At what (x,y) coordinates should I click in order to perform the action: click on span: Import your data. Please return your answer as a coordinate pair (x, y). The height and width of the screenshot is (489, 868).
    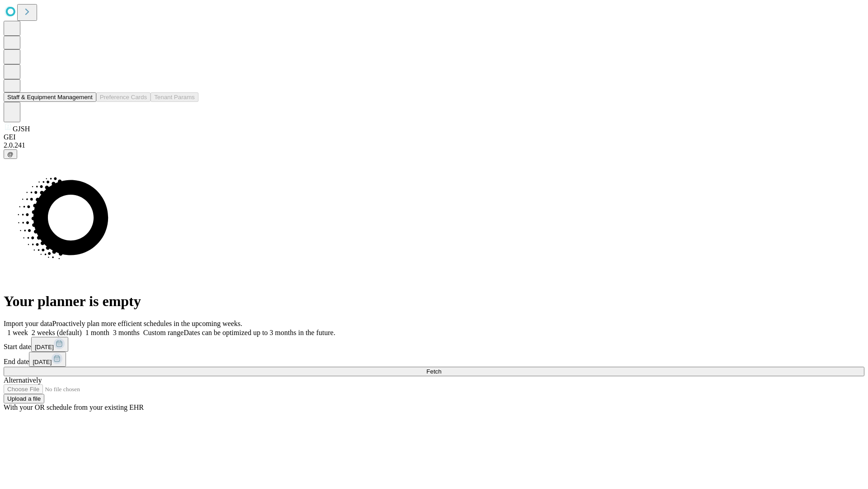
    Looking at the image, I should click on (28, 323).